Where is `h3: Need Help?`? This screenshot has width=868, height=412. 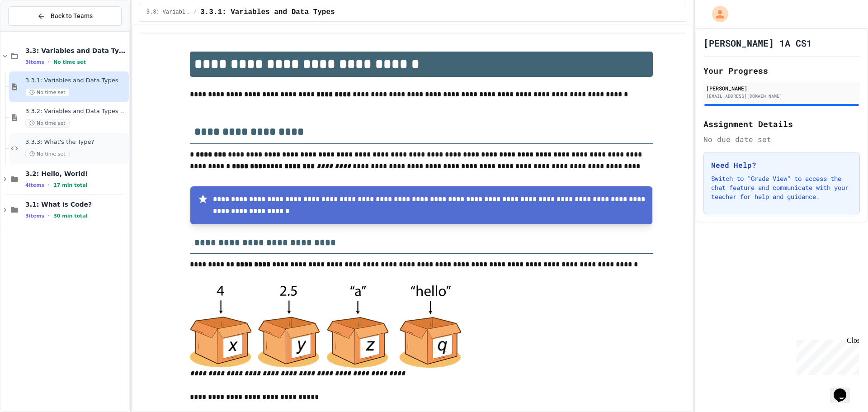
h3: Need Help? is located at coordinates (782, 165).